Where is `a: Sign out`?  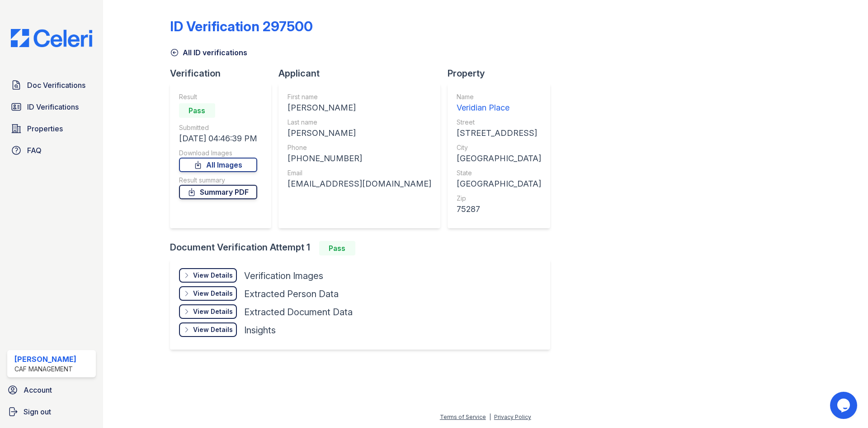 a: Sign out is located at coordinates (51, 412).